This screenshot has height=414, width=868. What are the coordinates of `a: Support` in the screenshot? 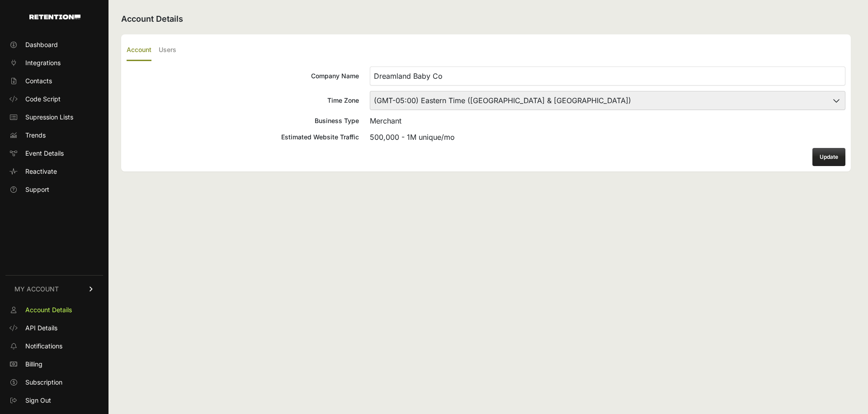 It's located at (55, 189).